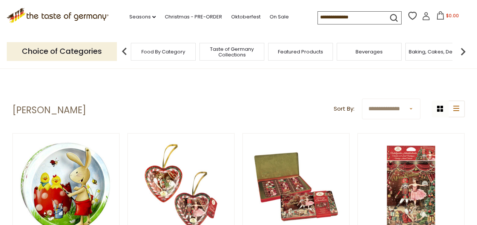 The height and width of the screenshot is (225, 477). I want to click on a: Featured Products, so click(300, 52).